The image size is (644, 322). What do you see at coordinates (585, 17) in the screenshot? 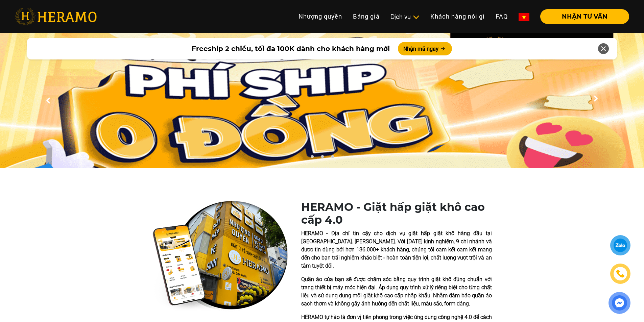
I see `button: NHẬN TƯ VẤN` at bounding box center [585, 17].